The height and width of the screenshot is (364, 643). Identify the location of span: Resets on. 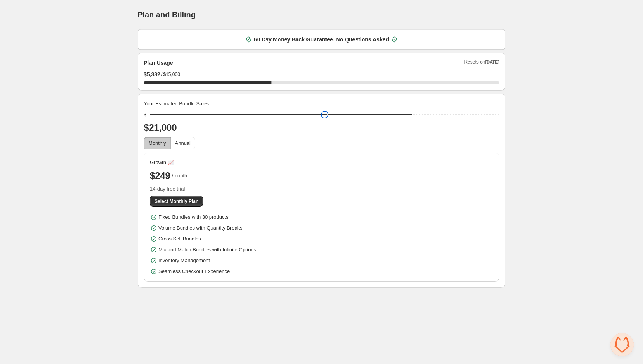
(482, 63).